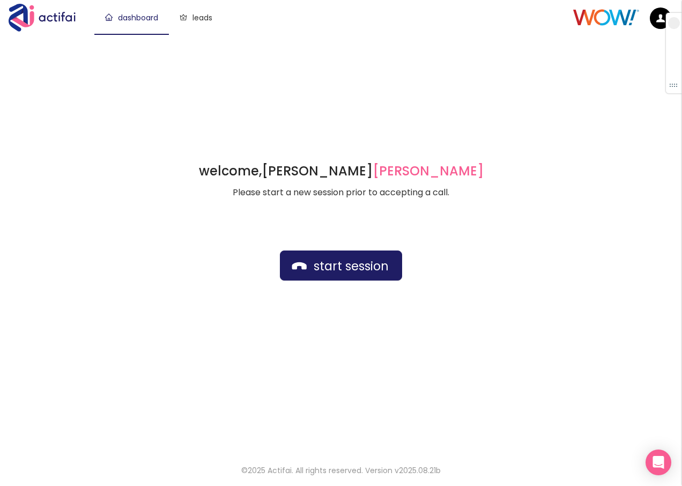  What do you see at coordinates (341, 171) in the screenshot?
I see `h1: welcome,` at bounding box center [341, 171].